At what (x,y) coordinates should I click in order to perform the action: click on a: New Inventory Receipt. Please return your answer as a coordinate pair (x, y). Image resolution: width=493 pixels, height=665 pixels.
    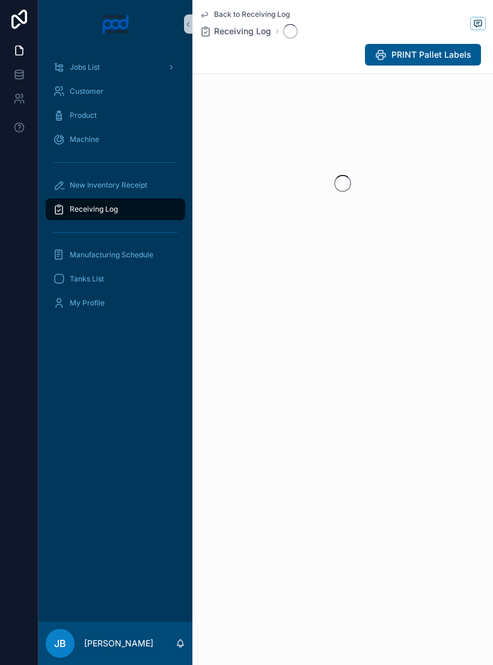
    Looking at the image, I should click on (115, 185).